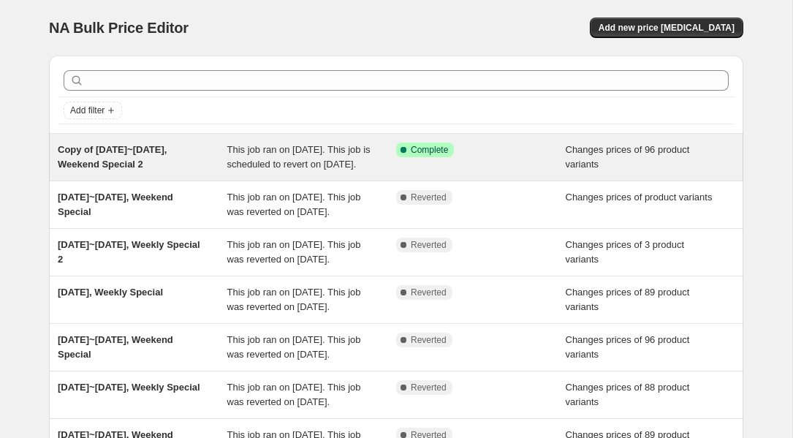  What do you see at coordinates (625, 251) in the screenshot?
I see `span: Changes prices of 3 product variants` at bounding box center [625, 251].